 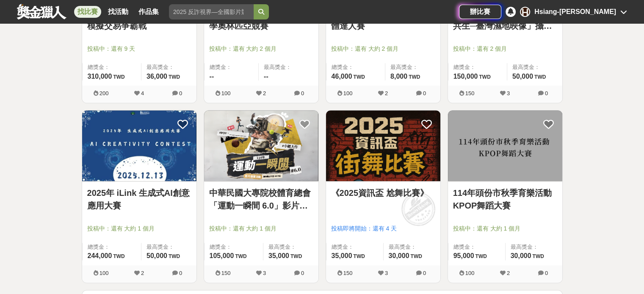 What do you see at coordinates (525, 12) in the screenshot?
I see `div: H` at bounding box center [525, 12].